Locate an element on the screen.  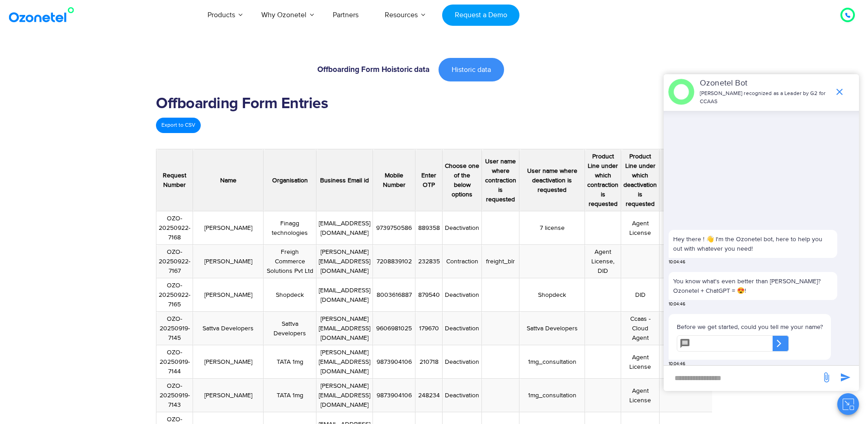
td: 9739750586 is located at coordinates (394, 228).